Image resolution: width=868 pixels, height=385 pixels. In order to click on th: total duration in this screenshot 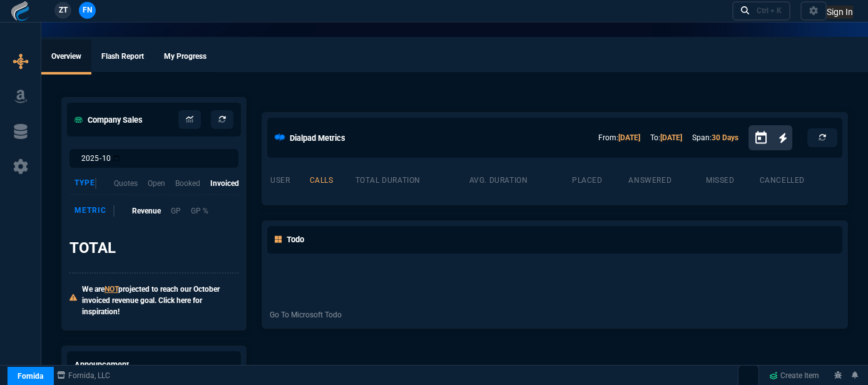, I will do `click(412, 179)`.